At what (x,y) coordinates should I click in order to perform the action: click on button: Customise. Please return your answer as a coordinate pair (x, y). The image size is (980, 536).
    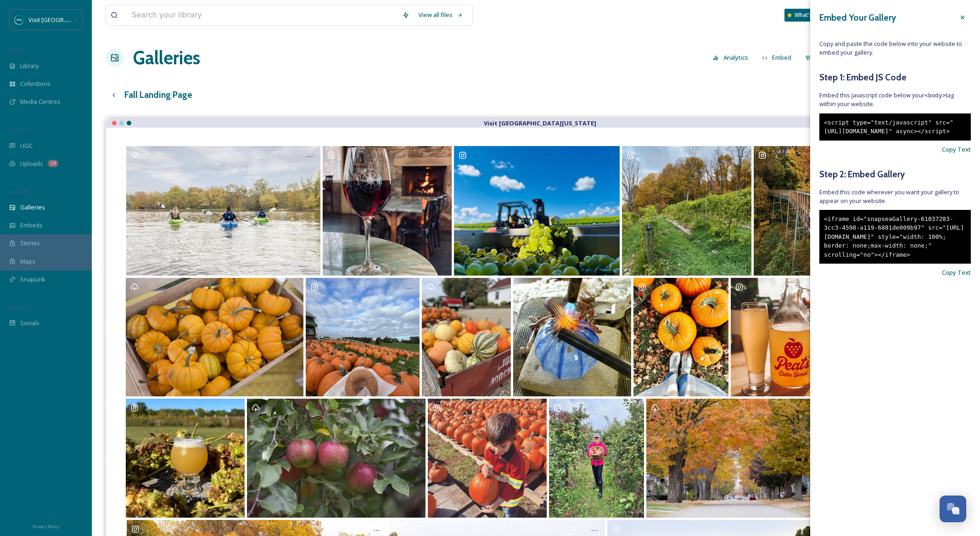
    Looking at the image, I should click on (830, 57).